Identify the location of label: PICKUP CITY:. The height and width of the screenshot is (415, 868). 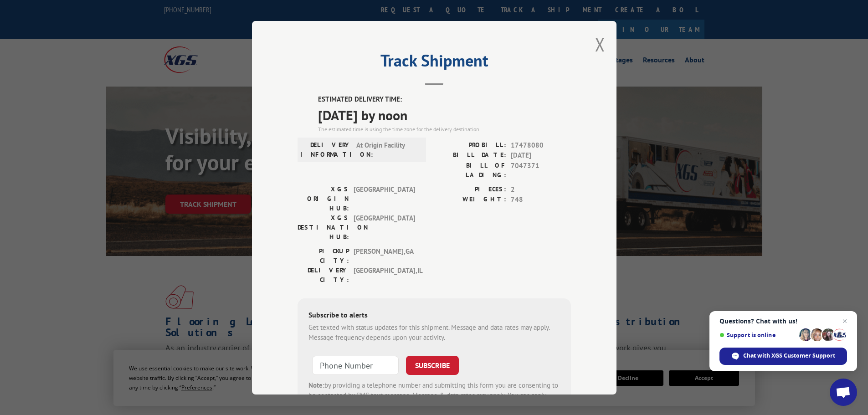
(323, 256).